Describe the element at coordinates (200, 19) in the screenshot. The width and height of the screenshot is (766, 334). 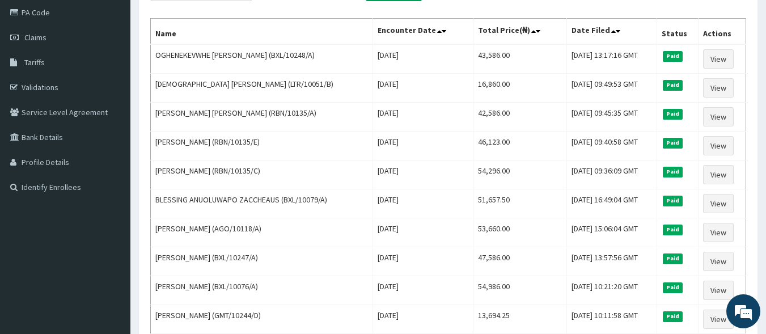
I see `div: Minimize live chat window` at that location.